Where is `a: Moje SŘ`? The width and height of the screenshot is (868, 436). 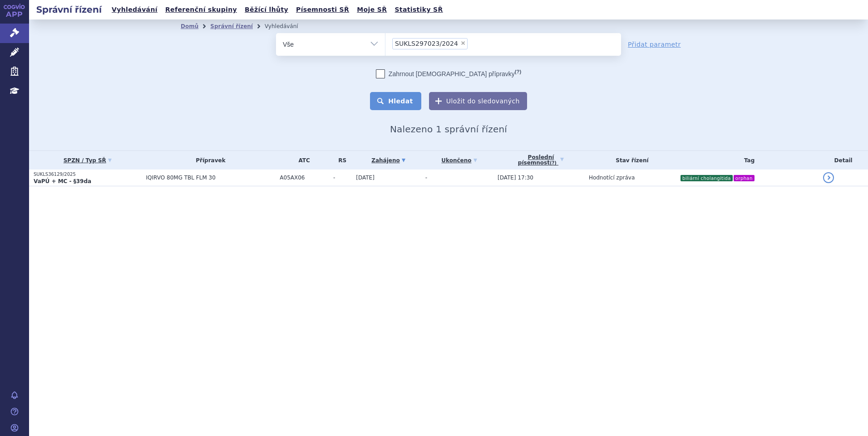
a: Moje SŘ is located at coordinates (372, 10).